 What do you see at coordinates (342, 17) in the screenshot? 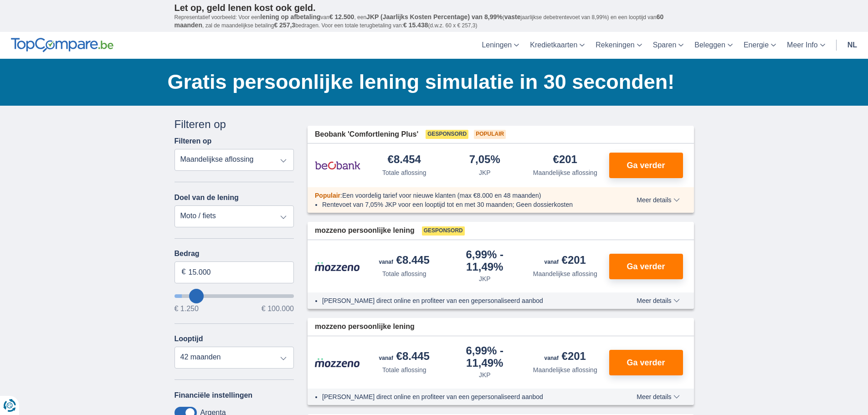
I see `span: € 12.500` at bounding box center [342, 17].